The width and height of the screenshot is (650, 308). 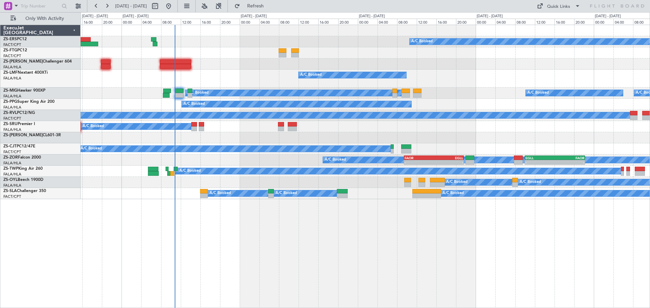 What do you see at coordinates (10, 73) in the screenshot?
I see `span: ZS-LMF` at bounding box center [10, 73].